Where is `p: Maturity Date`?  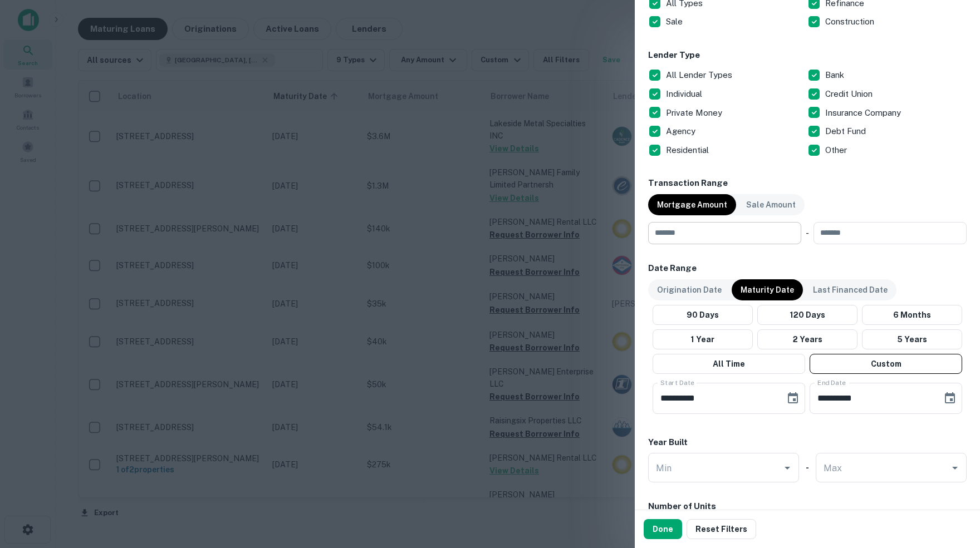
p: Maturity Date is located at coordinates (767, 290).